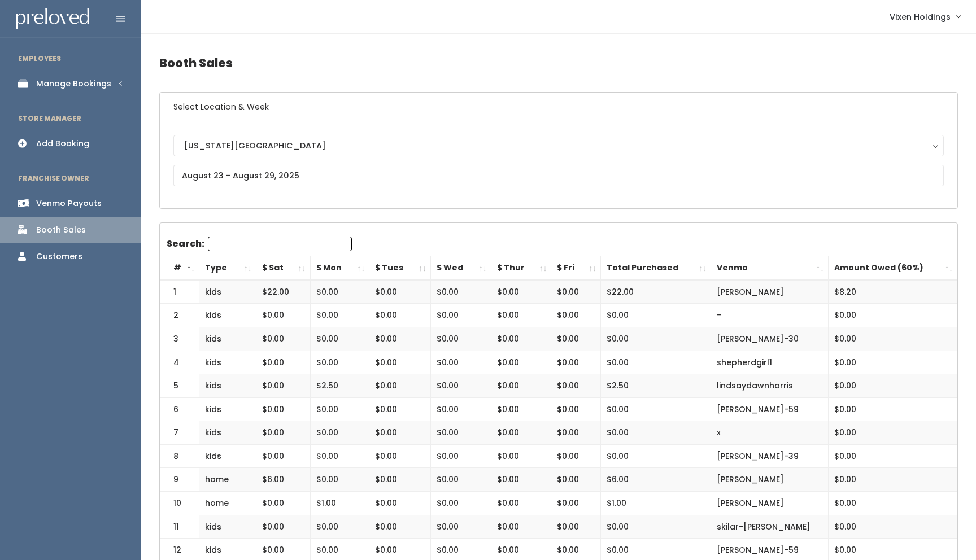 This screenshot has width=976, height=560. I want to click on th: $ Mon: activate to sort column ascending, so click(339, 268).